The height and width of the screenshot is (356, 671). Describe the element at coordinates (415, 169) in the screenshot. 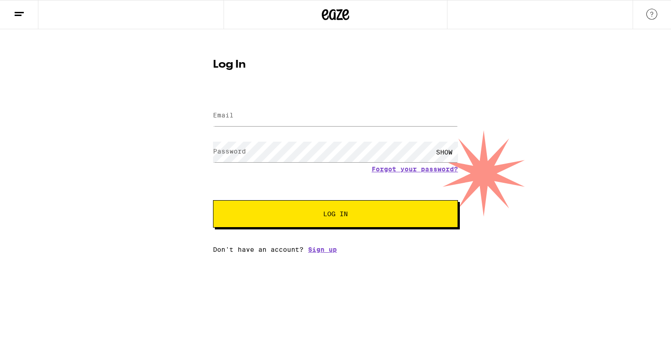

I see `a: Forgot your password?` at that location.